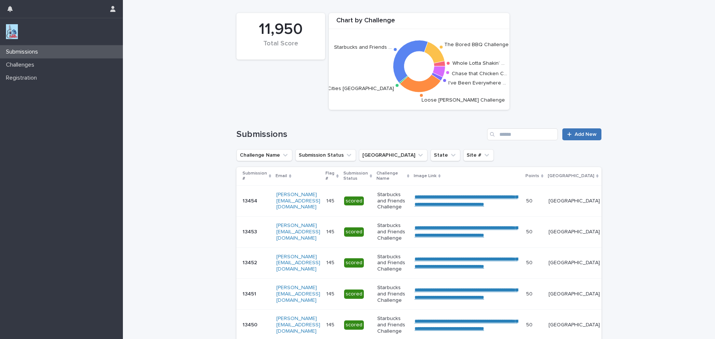 The image size is (715, 339). I want to click on p: Challenges, so click(22, 65).